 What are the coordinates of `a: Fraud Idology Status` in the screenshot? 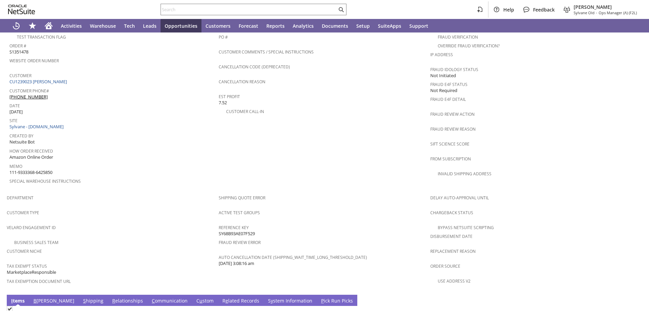 It's located at (454, 69).